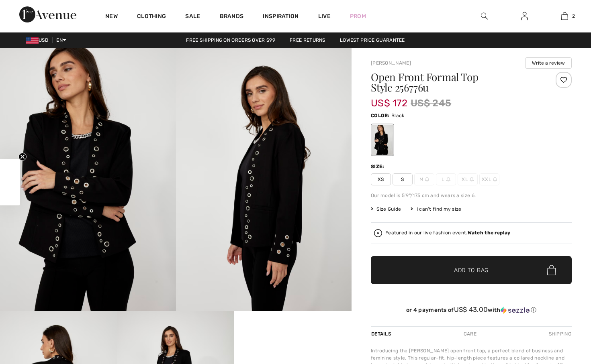 This screenshot has height=364, width=591. I want to click on div: Care, so click(470, 334).